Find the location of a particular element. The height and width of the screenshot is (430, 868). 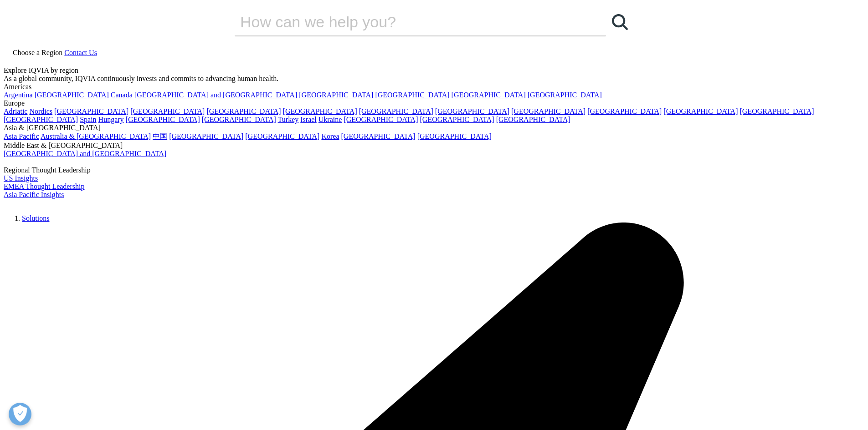

a: Israel is located at coordinates (308, 119).